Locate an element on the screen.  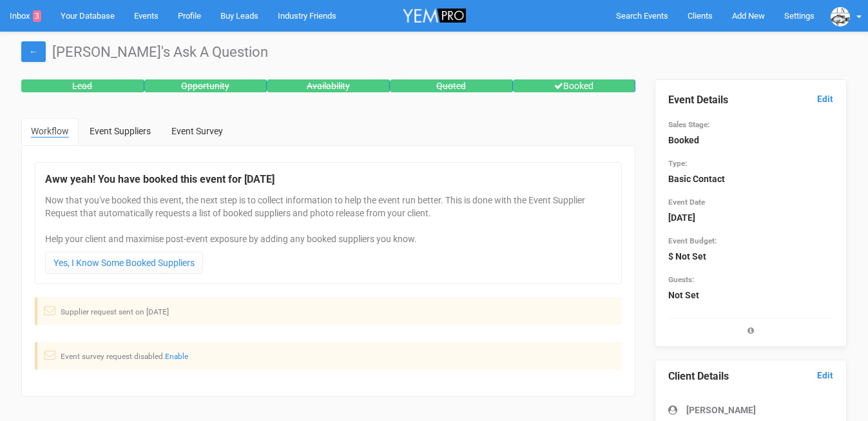
div: Lead is located at coordinates (83, 86).